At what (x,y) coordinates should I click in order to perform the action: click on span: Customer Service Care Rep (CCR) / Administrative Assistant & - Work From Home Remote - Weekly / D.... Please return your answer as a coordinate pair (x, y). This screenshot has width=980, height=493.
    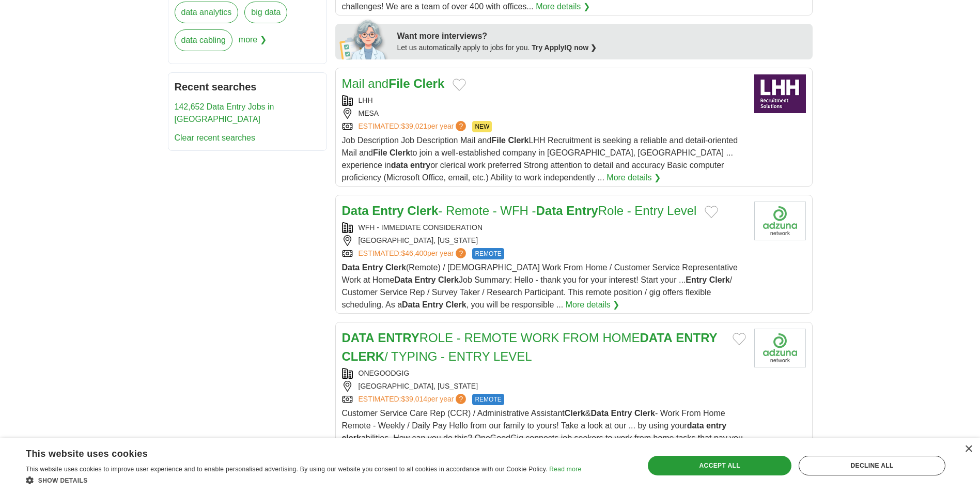
    Looking at the image, I should click on (542, 432).